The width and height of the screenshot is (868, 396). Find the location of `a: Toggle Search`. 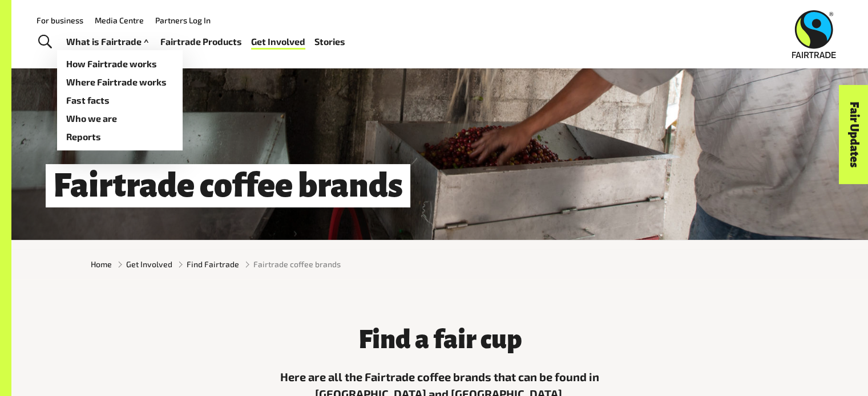

a: Toggle Search is located at coordinates (45, 42).